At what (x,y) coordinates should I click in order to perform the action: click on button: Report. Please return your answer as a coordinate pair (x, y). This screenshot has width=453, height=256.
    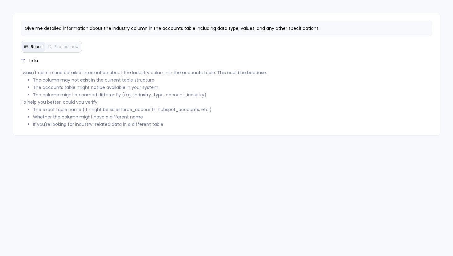
    Looking at the image, I should click on (33, 47).